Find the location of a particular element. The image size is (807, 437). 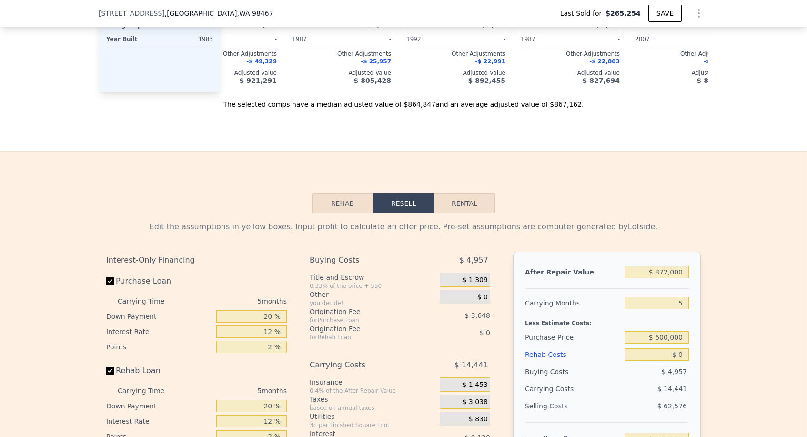

span: $265,254 is located at coordinates (623, 13).